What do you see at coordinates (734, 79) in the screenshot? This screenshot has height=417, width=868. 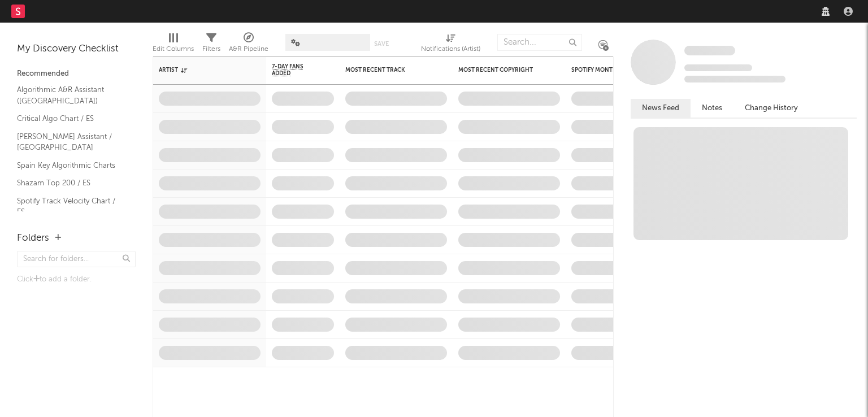 I see `span: 0 fans last week` at bounding box center [734, 79].